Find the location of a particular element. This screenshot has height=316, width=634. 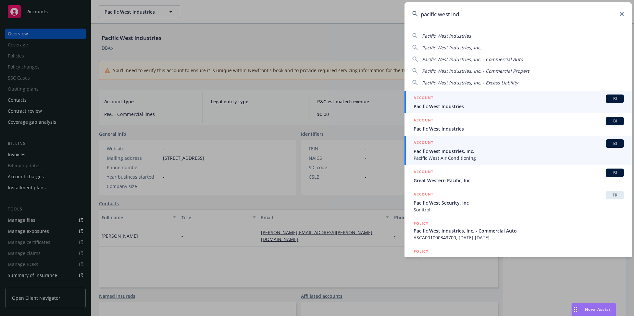

span: Pacific West Industries, Inc. - Excess Liability is located at coordinates (470, 83).